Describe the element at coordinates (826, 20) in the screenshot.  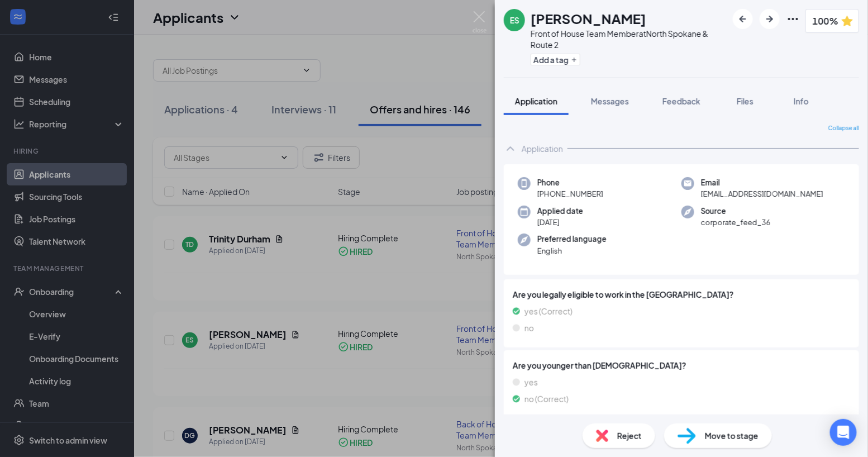
I see `span: 100%` at that location.